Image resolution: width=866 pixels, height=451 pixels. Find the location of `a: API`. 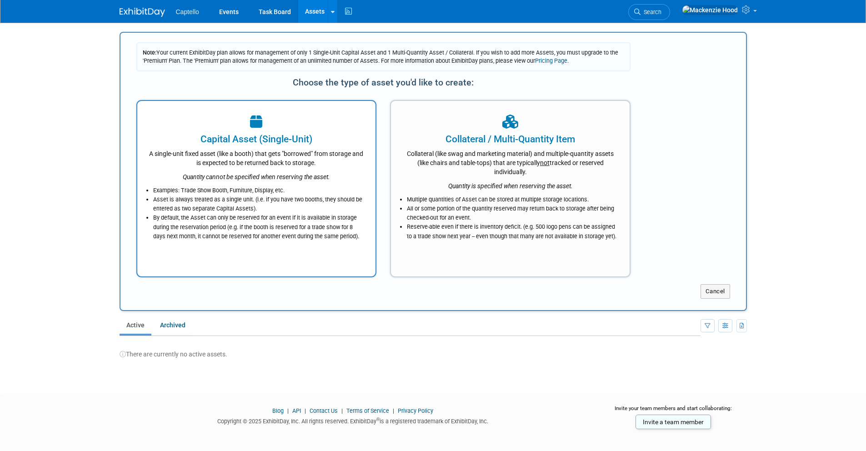

a: API is located at coordinates (296, 411).